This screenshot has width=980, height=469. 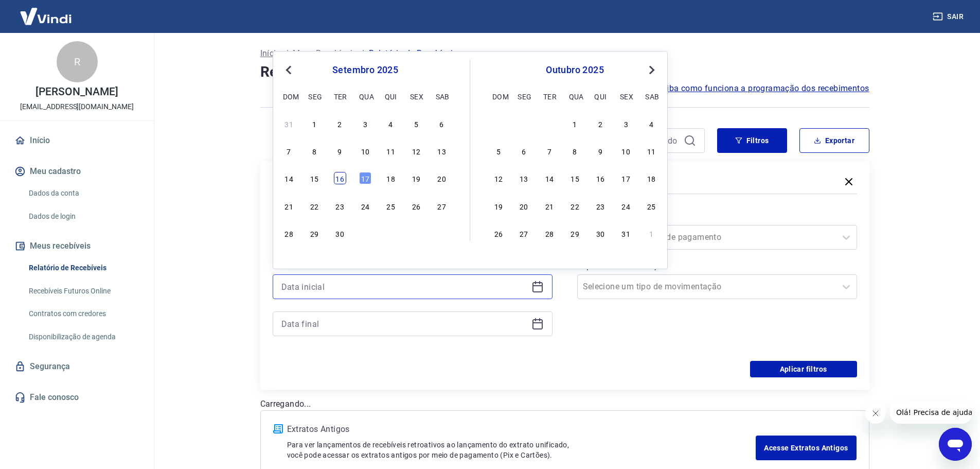 I want to click on div: Choose terça-feira, 23 de setembro de 2025, so click(x=340, y=206).